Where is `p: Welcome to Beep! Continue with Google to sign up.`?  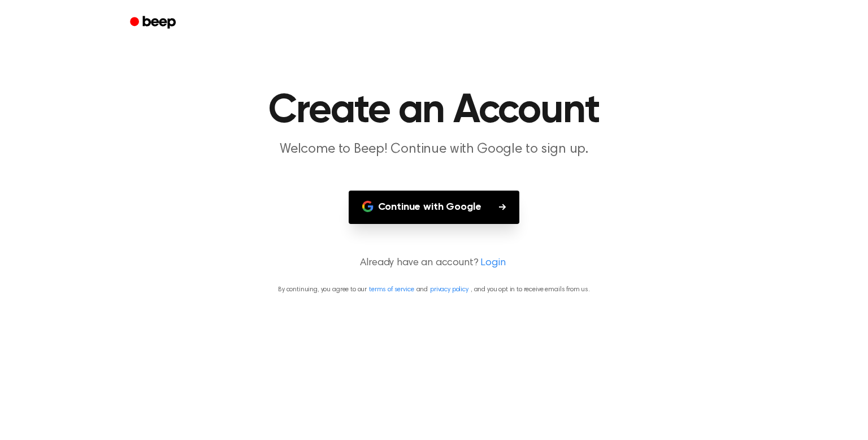
p: Welcome to Beep! Continue with Google to sign up. is located at coordinates (434, 149).